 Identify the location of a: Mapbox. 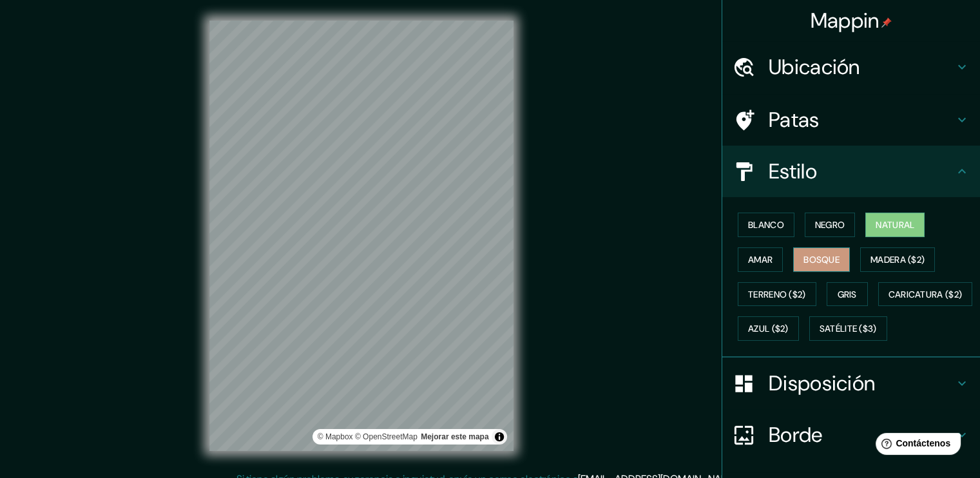
(335, 437).